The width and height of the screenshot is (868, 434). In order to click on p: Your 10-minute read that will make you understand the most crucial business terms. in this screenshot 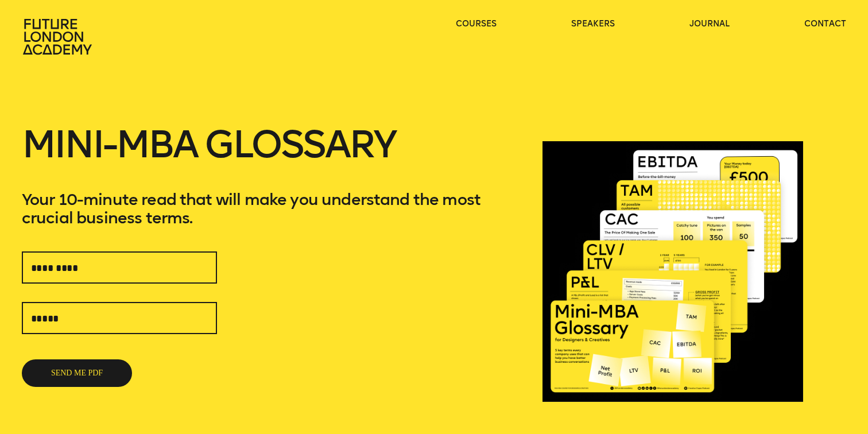, I will do `click(271, 209)`.